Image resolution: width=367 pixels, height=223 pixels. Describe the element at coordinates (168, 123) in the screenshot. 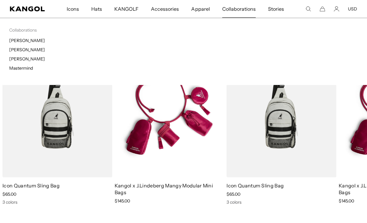

I see `div: 2 of 2` at that location.